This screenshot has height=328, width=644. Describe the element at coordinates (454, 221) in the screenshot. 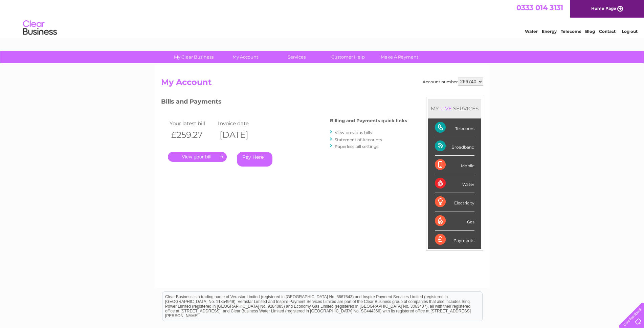

I see `div: Gas` at that location.